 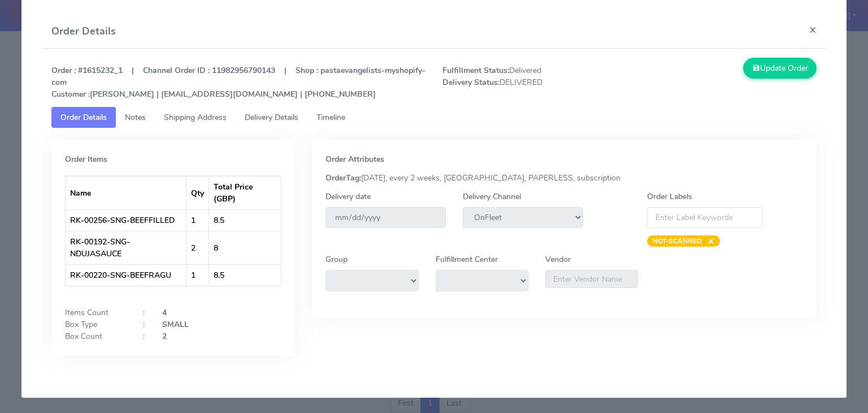 I want to click on button: Close, so click(x=813, y=30).